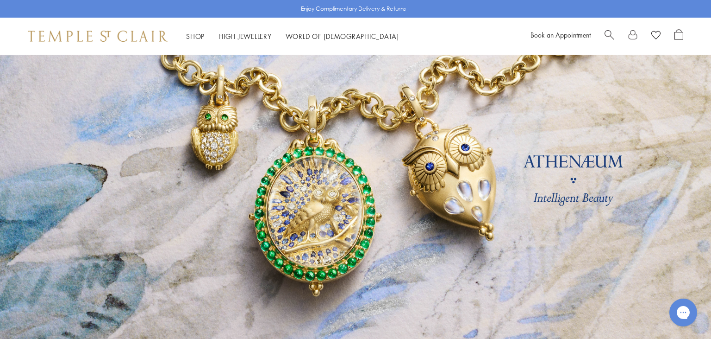  I want to click on a: Book an Appointment, so click(561, 35).